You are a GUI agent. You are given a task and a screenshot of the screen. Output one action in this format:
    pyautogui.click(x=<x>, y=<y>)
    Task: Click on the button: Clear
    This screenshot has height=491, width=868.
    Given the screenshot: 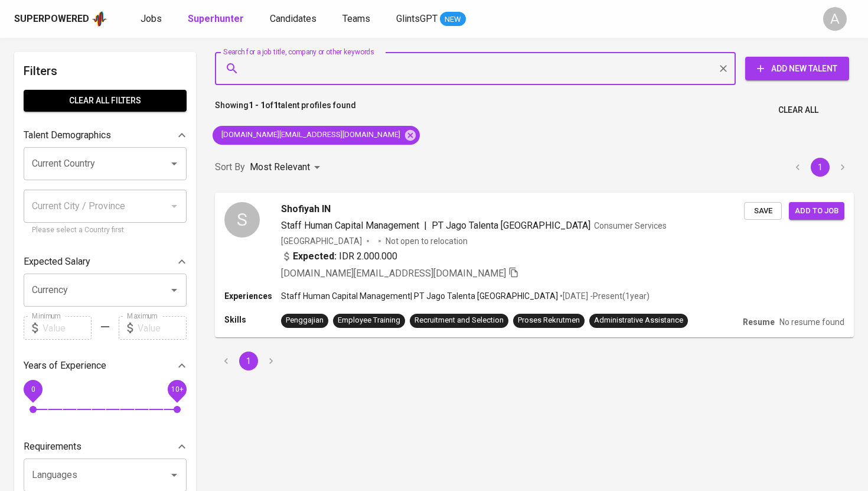 What is the action you would take?
    pyautogui.click(x=724, y=69)
    